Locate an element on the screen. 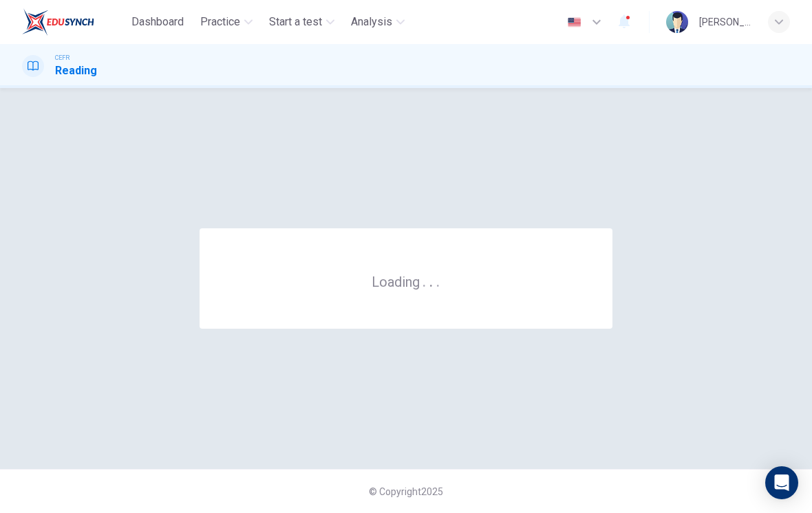 This screenshot has width=812, height=513. img: en is located at coordinates (574, 22).